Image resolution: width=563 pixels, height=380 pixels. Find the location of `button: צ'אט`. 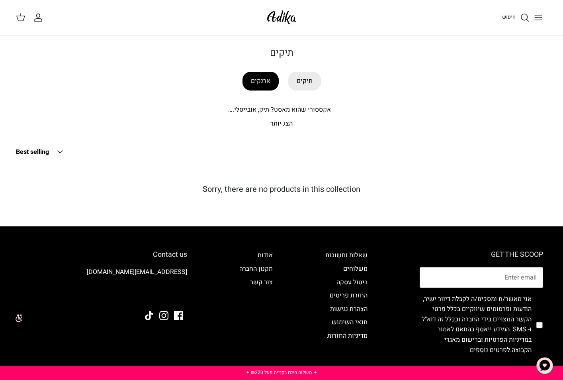

button: צ'אט is located at coordinates (545, 365).